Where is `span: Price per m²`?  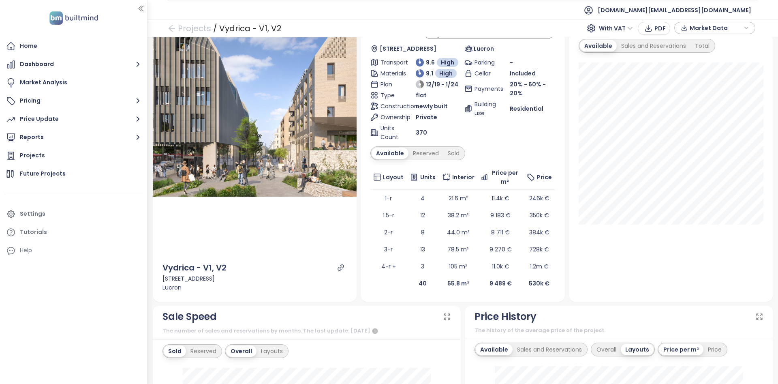
span: Price per m² is located at coordinates (505, 177).